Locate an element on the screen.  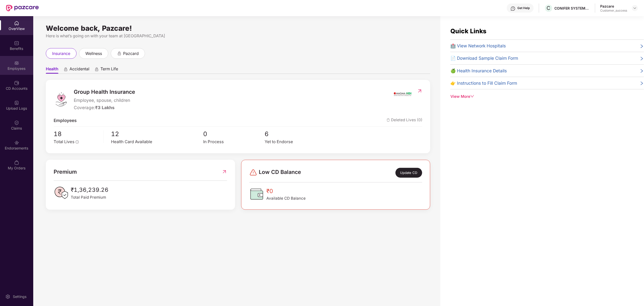
span: 🍏 Health Insurance Details is located at coordinates (479, 71).